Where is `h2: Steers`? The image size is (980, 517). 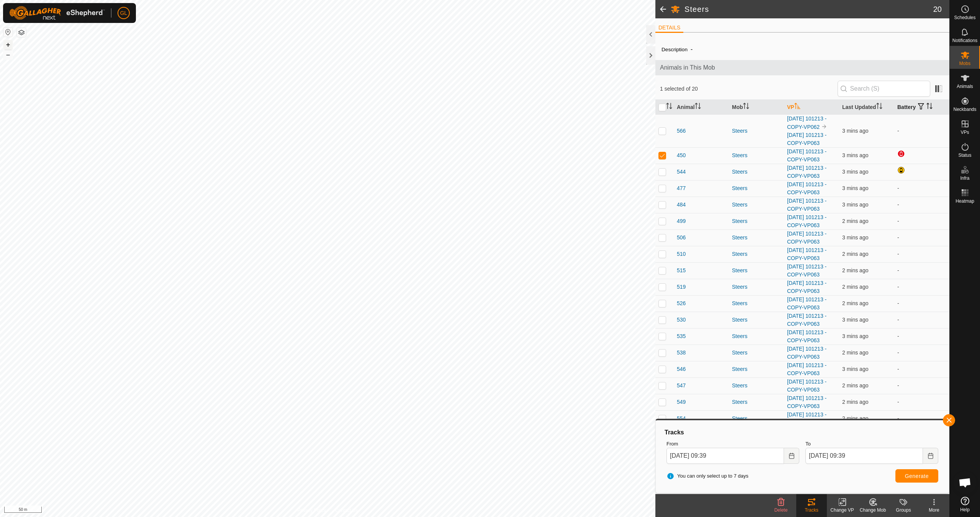
h2: Steers is located at coordinates (809, 9).